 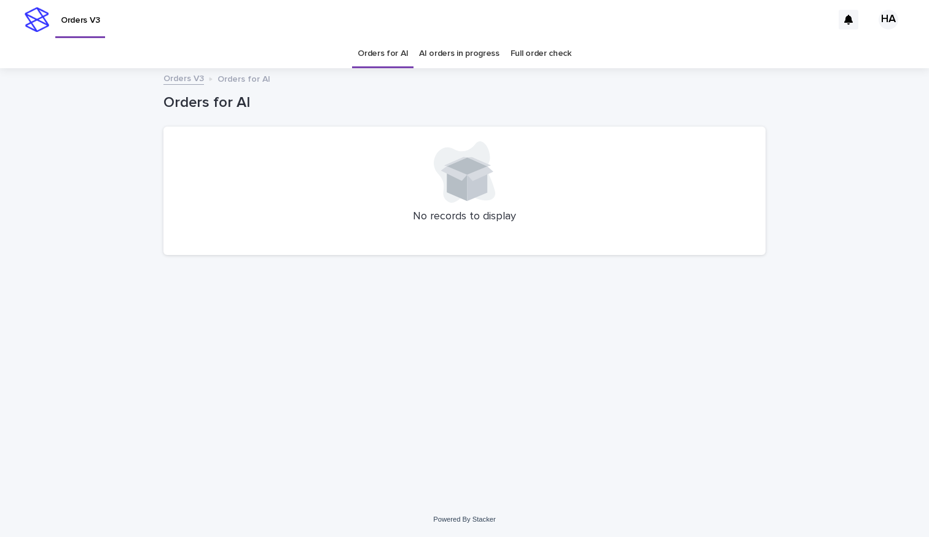 What do you see at coordinates (541, 53) in the screenshot?
I see `a: Full order check` at bounding box center [541, 53].